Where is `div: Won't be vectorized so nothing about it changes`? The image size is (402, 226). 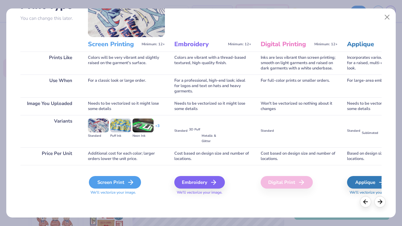 div: Won't be vectorized so nothing about it changes is located at coordinates (299, 106).